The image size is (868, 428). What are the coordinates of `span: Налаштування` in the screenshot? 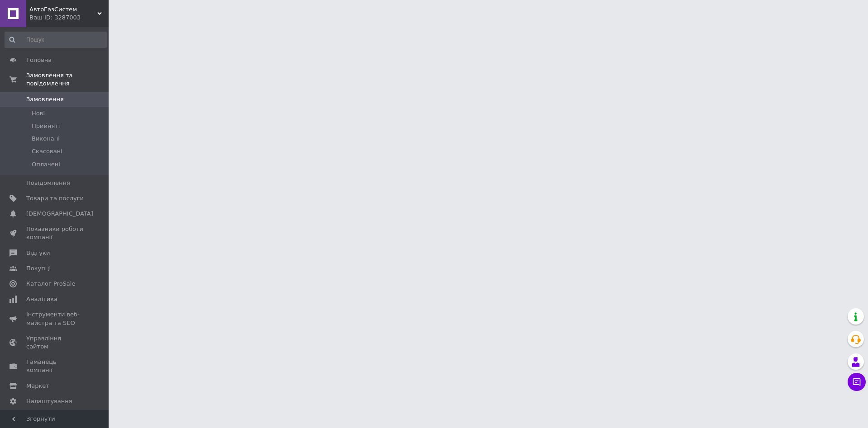 It's located at (49, 401).